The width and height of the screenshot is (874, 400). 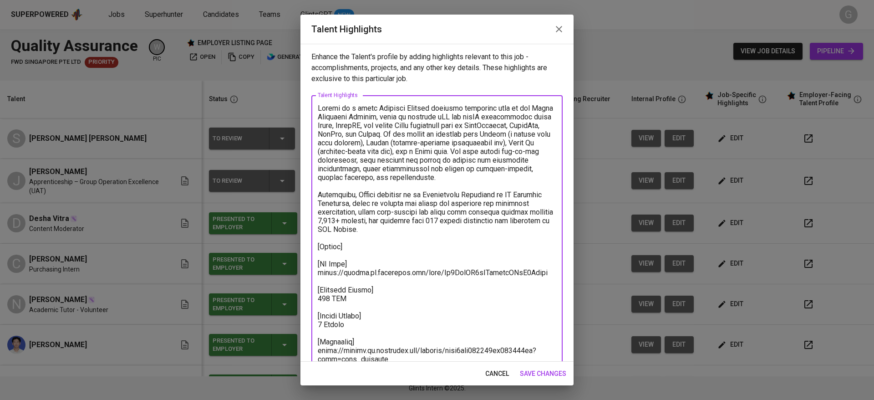 What do you see at coordinates (543, 373) in the screenshot?
I see `button: save changes` at bounding box center [543, 373].